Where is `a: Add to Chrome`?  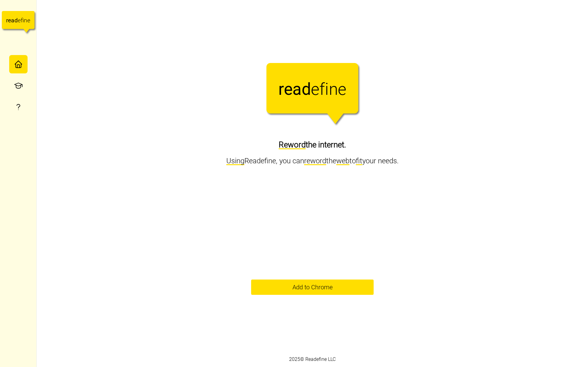
a: Add to Chrome is located at coordinates (312, 287).